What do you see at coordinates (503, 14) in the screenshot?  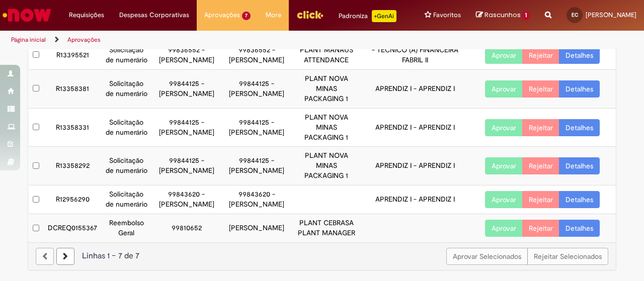 I see `span: Rascunhos` at bounding box center [503, 14].